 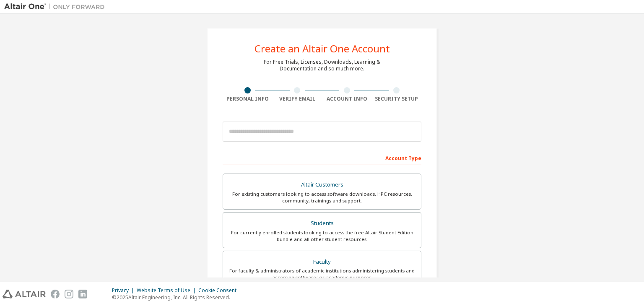 What do you see at coordinates (124, 291) in the screenshot?
I see `div: Privacy` at bounding box center [124, 291].